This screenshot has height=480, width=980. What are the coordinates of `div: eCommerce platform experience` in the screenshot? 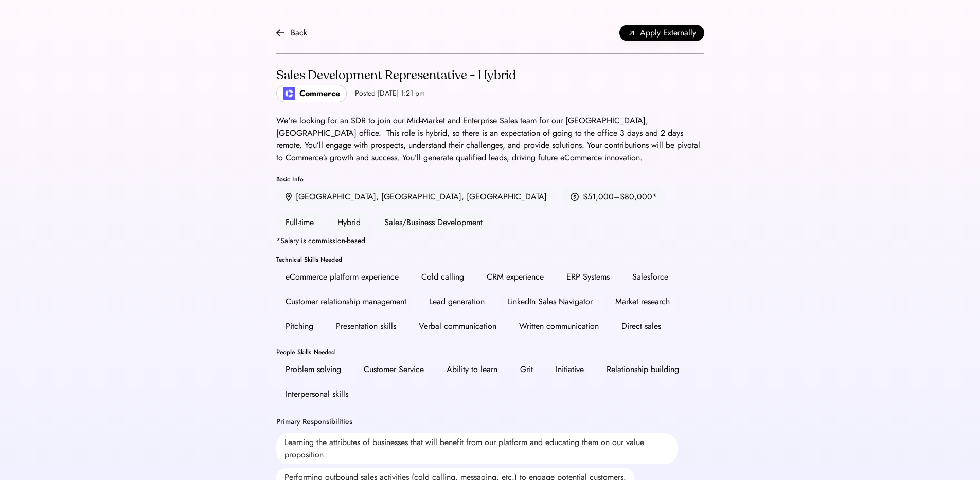 It's located at (342, 277).